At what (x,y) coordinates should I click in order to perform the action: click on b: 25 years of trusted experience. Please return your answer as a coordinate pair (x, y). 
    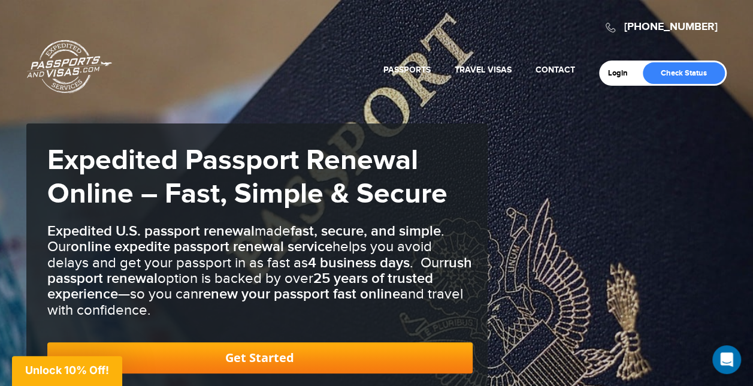
    Looking at the image, I should click on (240, 286).